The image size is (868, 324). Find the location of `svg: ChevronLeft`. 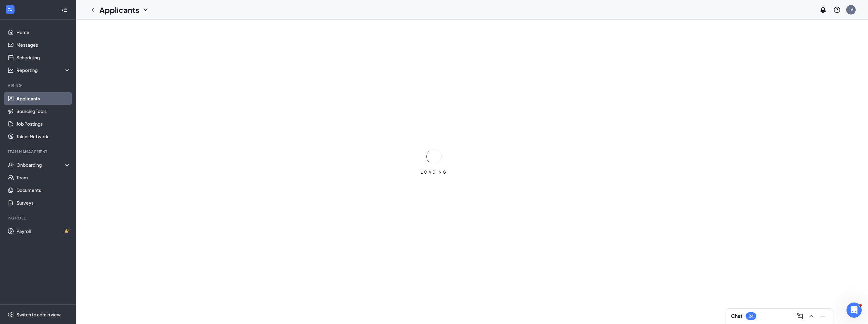

svg: ChevronLeft is located at coordinates (93, 10).